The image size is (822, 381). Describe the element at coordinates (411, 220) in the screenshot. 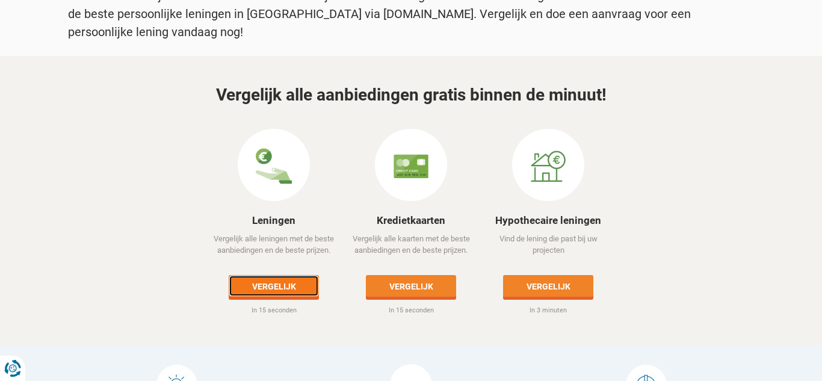

I see `a: Kredietkaarten` at that location.